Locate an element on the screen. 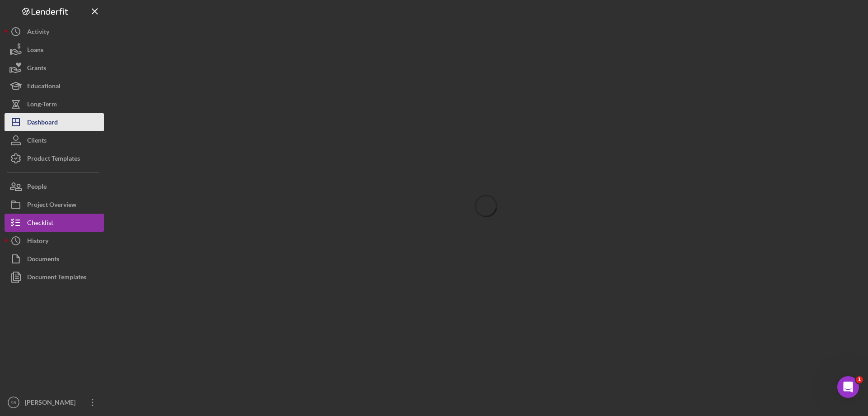 The width and height of the screenshot is (868, 416). a: Grants is located at coordinates (54, 68).